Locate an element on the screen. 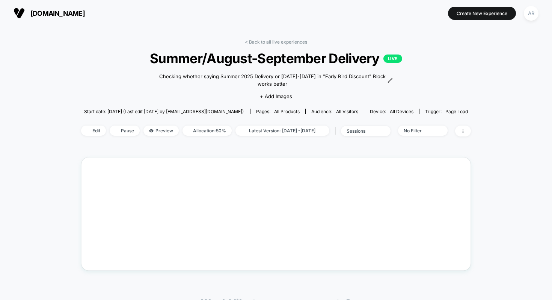 This screenshot has width=552, height=300. div: sessions is located at coordinates (362, 131).